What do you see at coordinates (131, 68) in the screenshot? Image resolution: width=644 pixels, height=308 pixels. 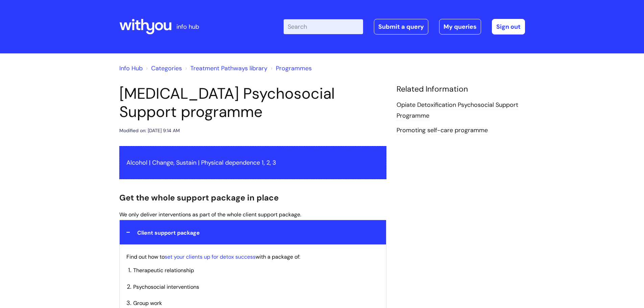 I see `a: Info Hub` at bounding box center [131, 68].